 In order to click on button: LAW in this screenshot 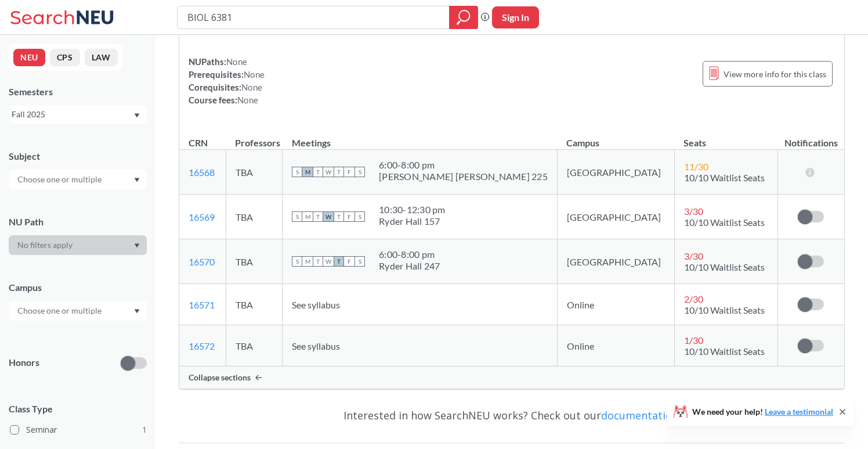, I will do `click(100, 57)`.